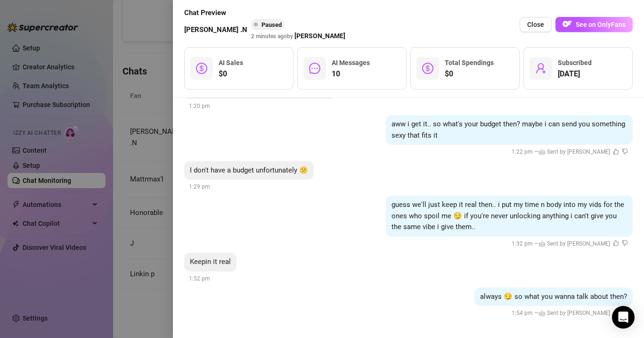 This screenshot has height=338, width=644. I want to click on span: 2 minutes ago by, so click(298, 36).